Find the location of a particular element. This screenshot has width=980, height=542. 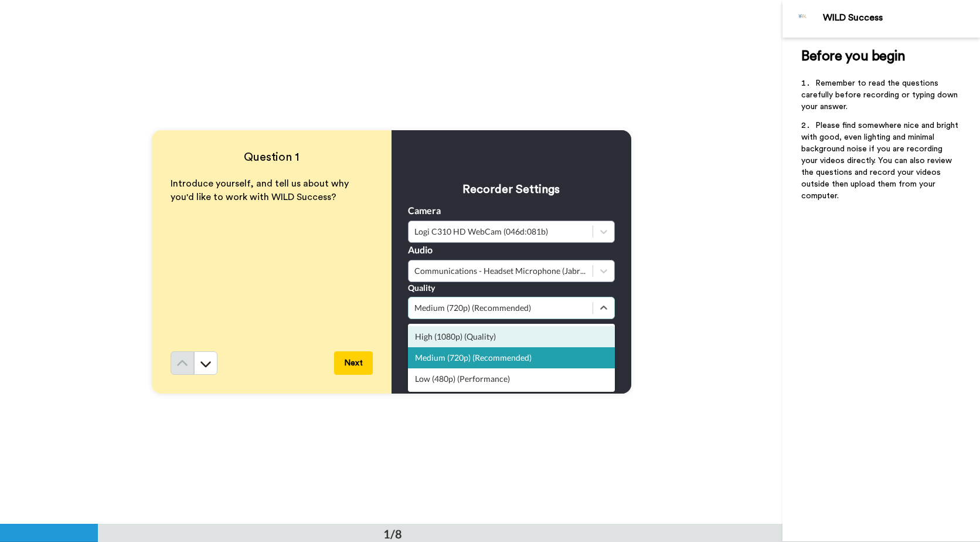

span: Before you begin is located at coordinates (853, 56).